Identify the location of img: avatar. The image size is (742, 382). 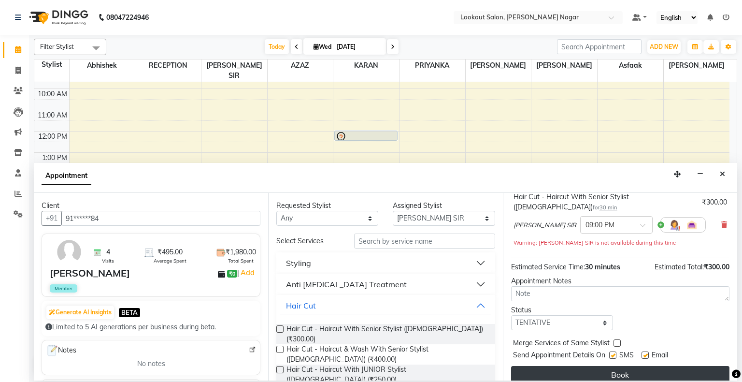
(69, 252).